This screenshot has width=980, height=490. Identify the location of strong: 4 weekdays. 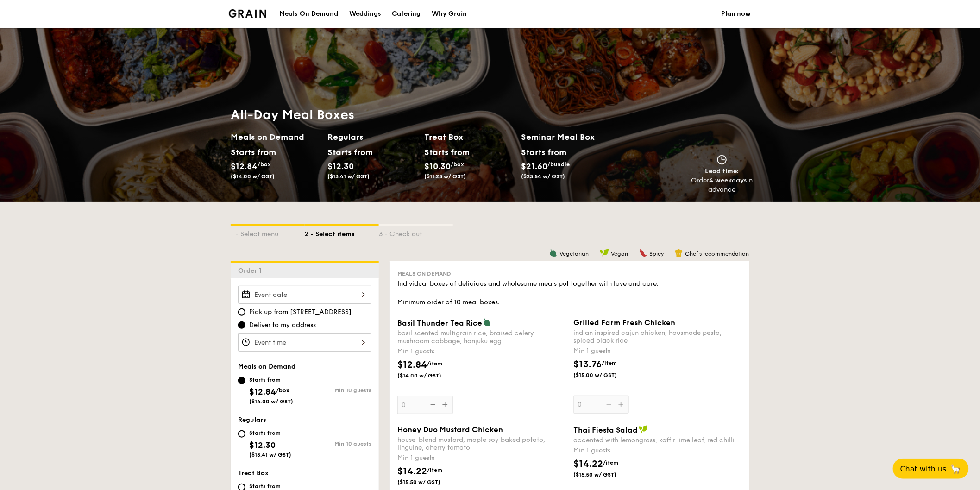
(729, 180).